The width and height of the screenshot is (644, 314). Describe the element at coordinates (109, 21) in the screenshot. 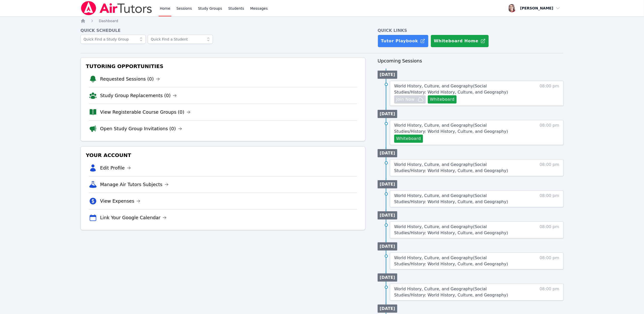

I see `span: Dashboard` at that location.